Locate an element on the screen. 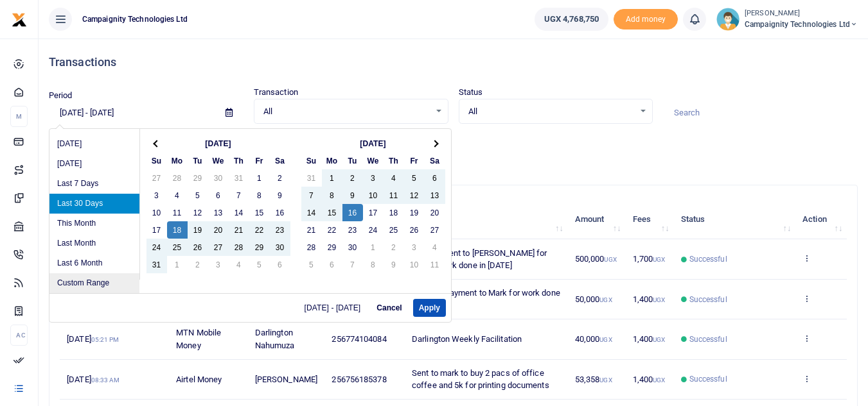 The image size is (868, 406). small: 05:21 PM is located at coordinates (106, 339).